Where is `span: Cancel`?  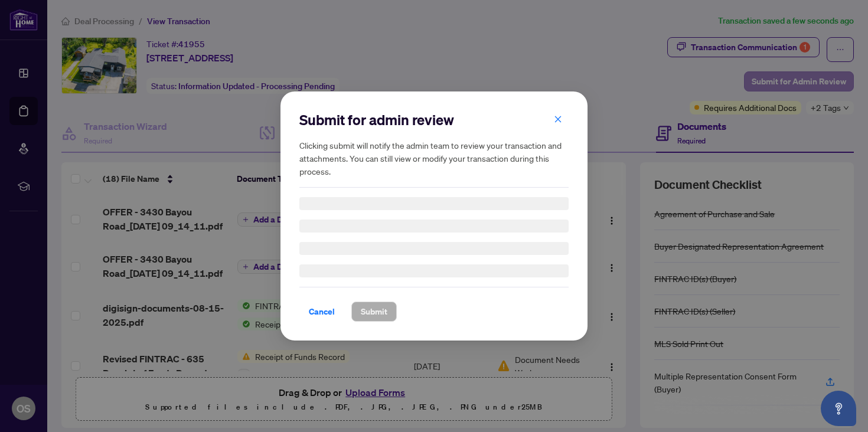 span: Cancel is located at coordinates (322, 311).